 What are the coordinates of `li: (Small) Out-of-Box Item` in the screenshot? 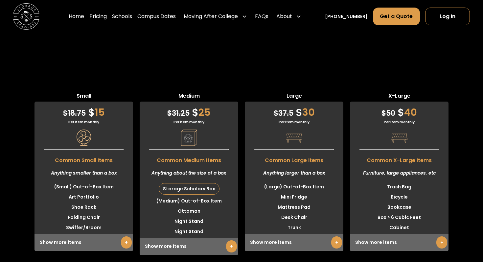 It's located at (84, 187).